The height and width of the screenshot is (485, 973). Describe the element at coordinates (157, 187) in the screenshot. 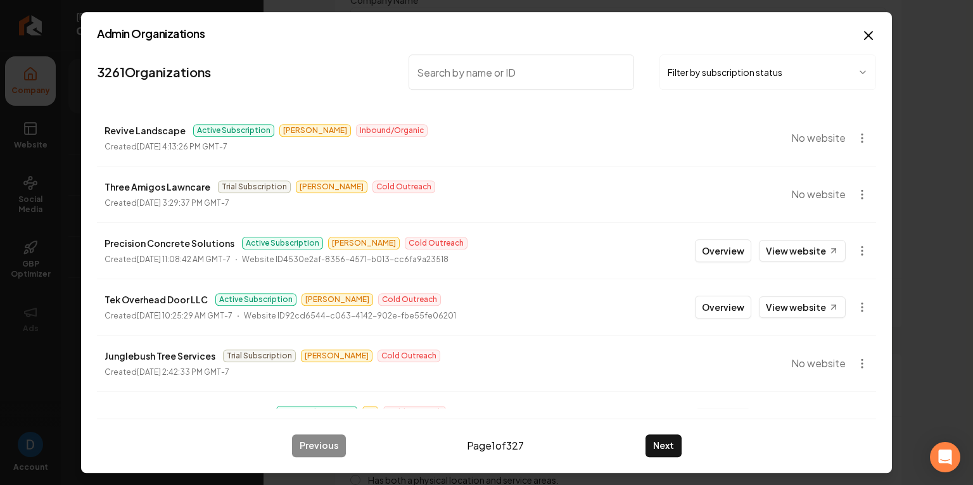

I see `p: Three Amigos Lawncare` at that location.